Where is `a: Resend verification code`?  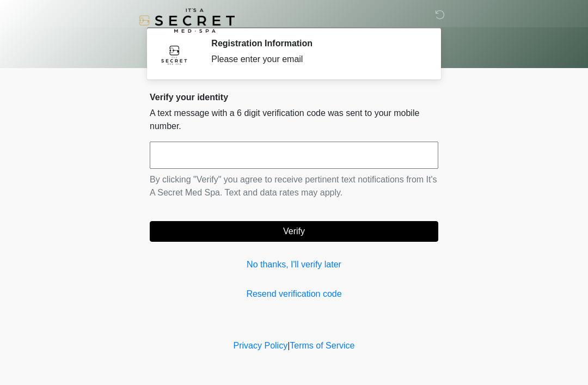 a: Resend verification code is located at coordinates (294, 294).